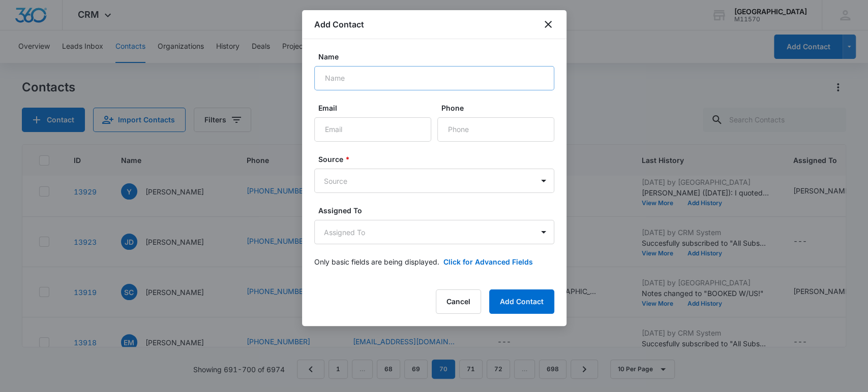  What do you see at coordinates (340, 24) in the screenshot?
I see `h1: Add Contact` at bounding box center [340, 24].